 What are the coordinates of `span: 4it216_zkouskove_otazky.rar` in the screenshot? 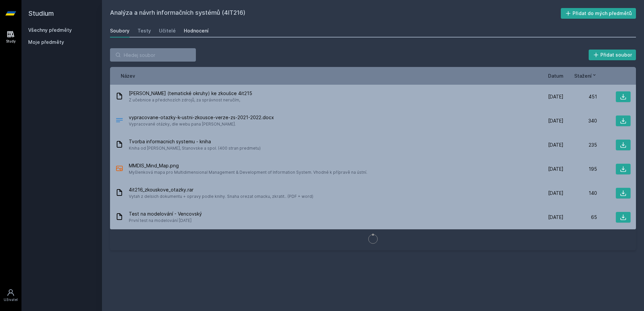 It's located at (221, 190).